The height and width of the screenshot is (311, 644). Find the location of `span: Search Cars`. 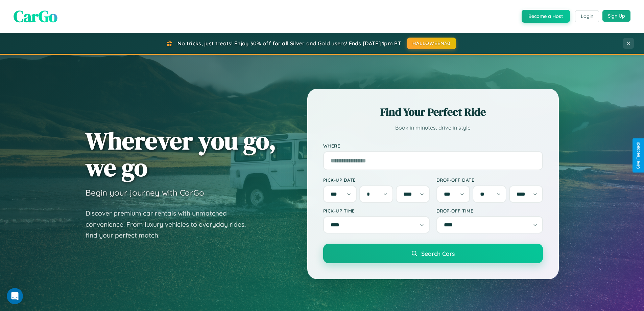

span: Search Cars is located at coordinates (438, 253).